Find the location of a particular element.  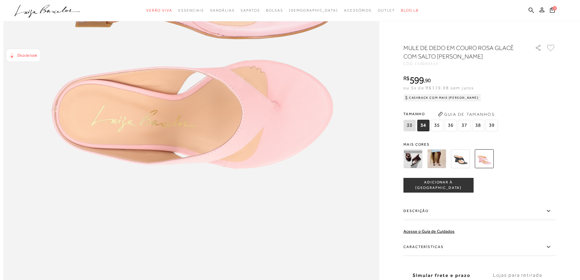

span: Mais cores is located at coordinates (479, 144).